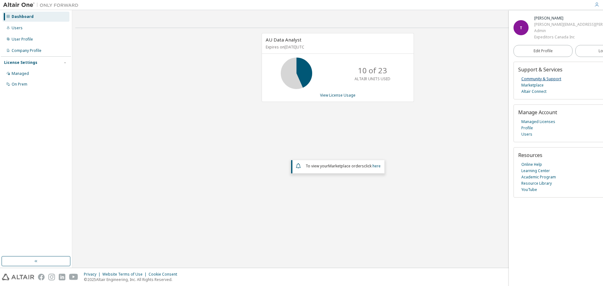 The height and width of the screenshot is (286, 603). Describe the element at coordinates (21, 63) in the screenshot. I see `div: License Settings` at that location.